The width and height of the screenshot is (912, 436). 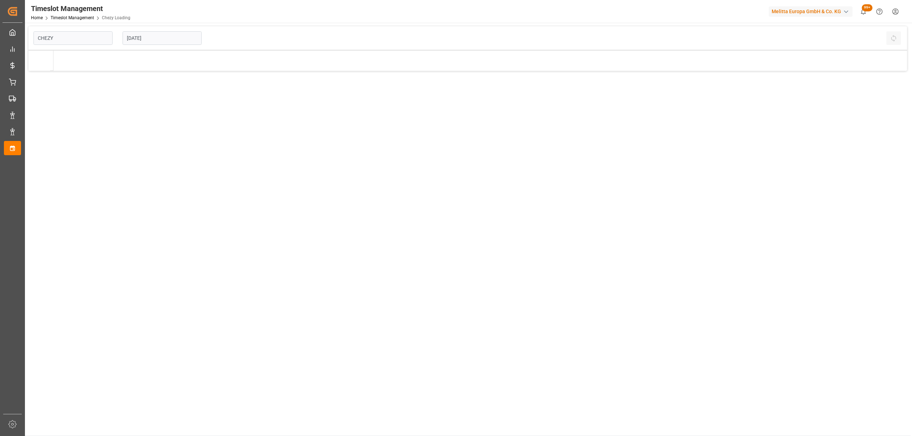 What do you see at coordinates (37, 18) in the screenshot?
I see `a: Home` at bounding box center [37, 18].